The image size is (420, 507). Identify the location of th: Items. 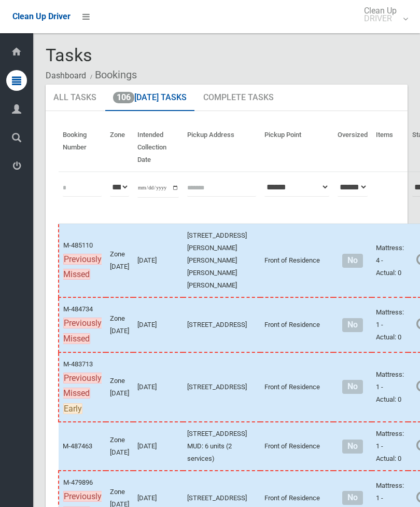
(390, 148).